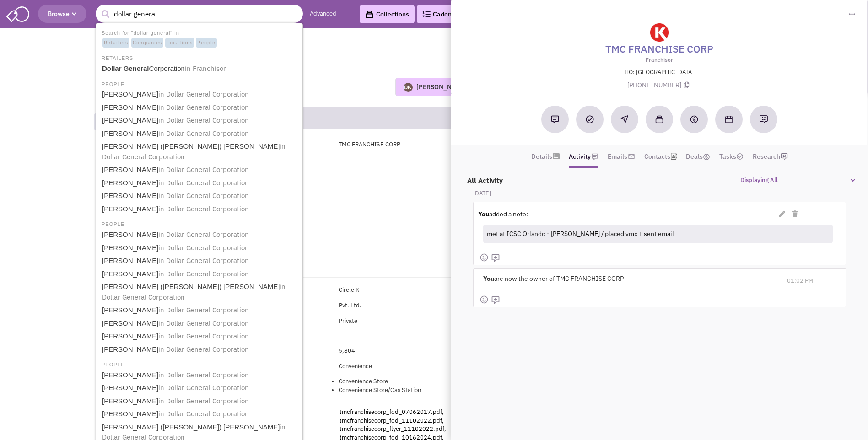  Describe the element at coordinates (484, 214) in the screenshot. I see `strong: You` at that location.